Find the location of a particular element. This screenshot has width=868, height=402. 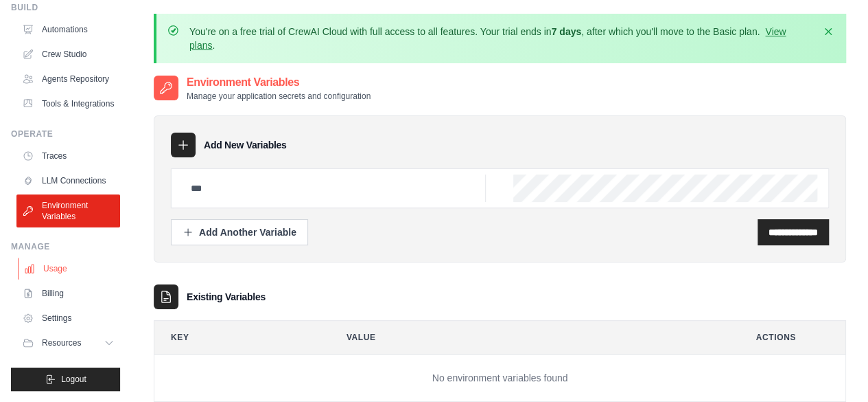

td: No environment variables found is located at coordinates (500, 378).